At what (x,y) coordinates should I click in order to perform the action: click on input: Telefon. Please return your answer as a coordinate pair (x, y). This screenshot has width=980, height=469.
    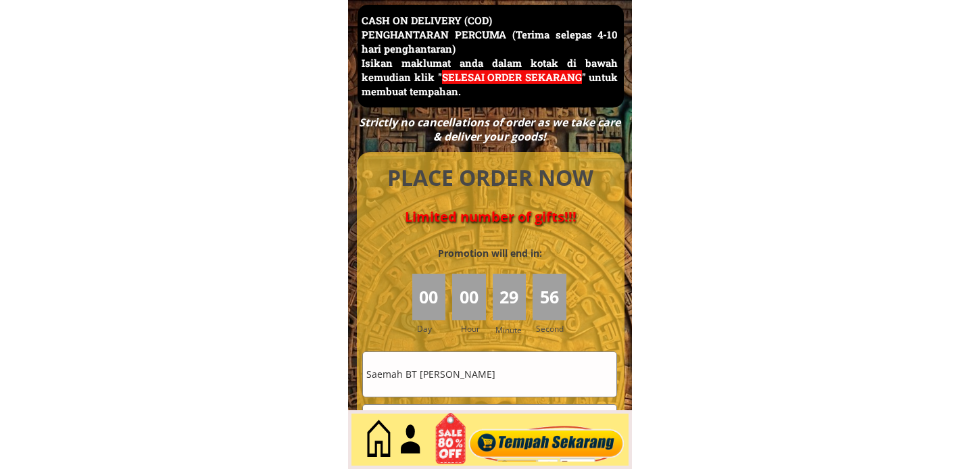
    Looking at the image, I should click on (490, 427).